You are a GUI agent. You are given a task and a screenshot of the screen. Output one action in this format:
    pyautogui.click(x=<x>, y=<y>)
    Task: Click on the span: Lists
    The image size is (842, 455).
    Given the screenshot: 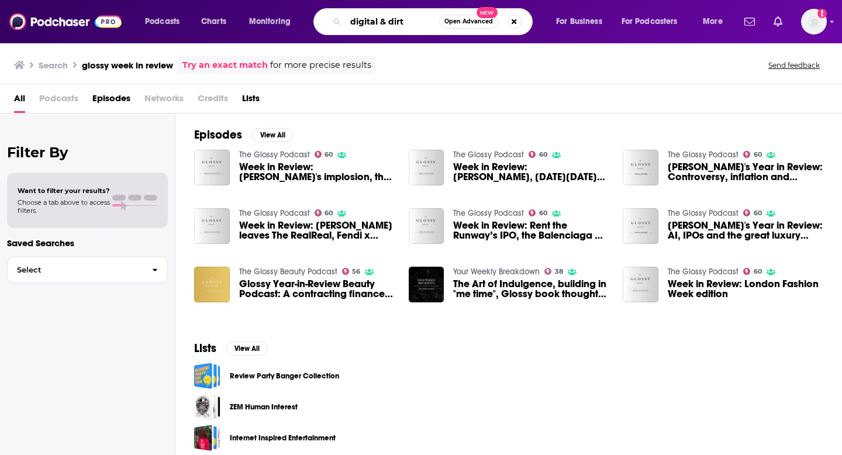 What is the action you would take?
    pyautogui.click(x=251, y=101)
    